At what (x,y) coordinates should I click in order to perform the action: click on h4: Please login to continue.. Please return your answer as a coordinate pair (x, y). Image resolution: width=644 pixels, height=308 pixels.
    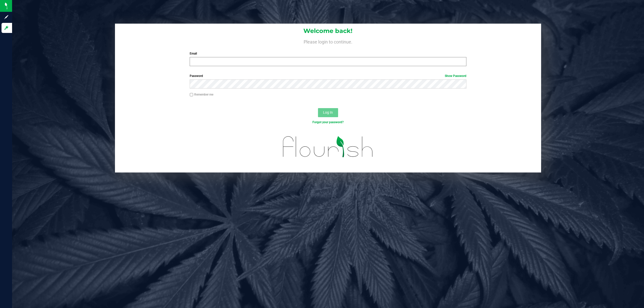
    Looking at the image, I should click on (328, 41).